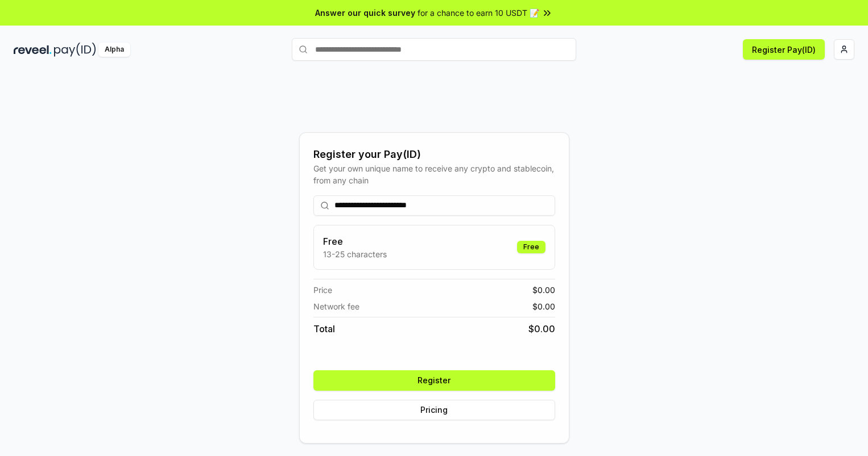 This screenshot has height=456, width=868. Describe the element at coordinates (355, 254) in the screenshot. I see `p: 13-25 characters` at that location.